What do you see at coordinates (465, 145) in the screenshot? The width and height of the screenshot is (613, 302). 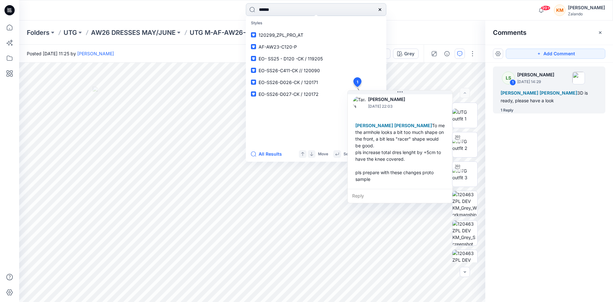 I see `img: UTG outfit 2` at bounding box center [465, 145].